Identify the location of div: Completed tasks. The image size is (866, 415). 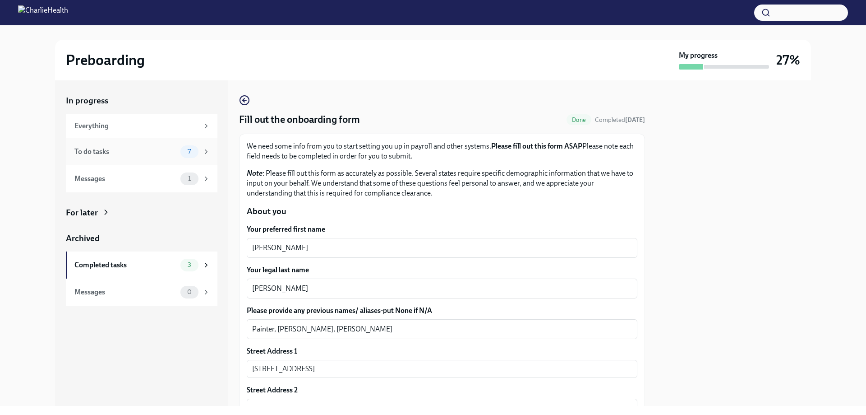
(125, 265).